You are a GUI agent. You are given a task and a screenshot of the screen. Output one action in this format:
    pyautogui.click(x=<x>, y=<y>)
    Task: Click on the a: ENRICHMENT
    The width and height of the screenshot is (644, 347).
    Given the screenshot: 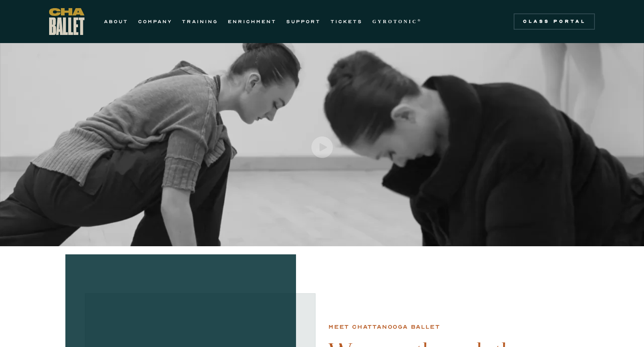 What is the action you would take?
    pyautogui.click(x=252, y=22)
    